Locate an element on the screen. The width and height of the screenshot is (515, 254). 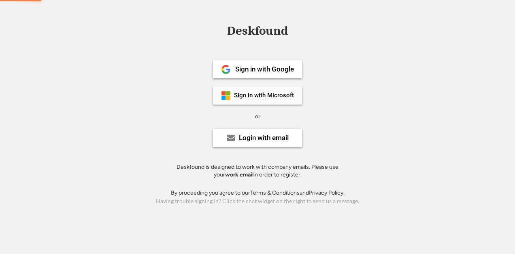
a: Privacy Policy. is located at coordinates (327, 193).